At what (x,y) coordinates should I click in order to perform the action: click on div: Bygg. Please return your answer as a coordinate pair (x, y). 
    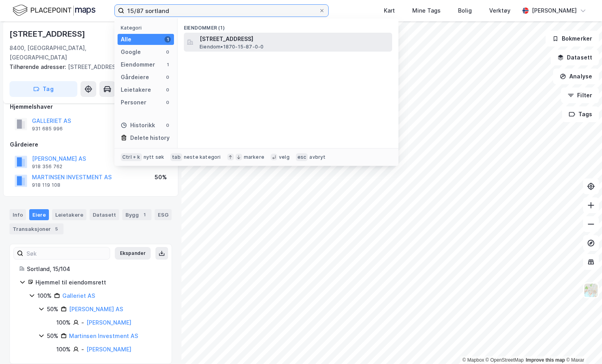
    Looking at the image, I should click on (137, 215).